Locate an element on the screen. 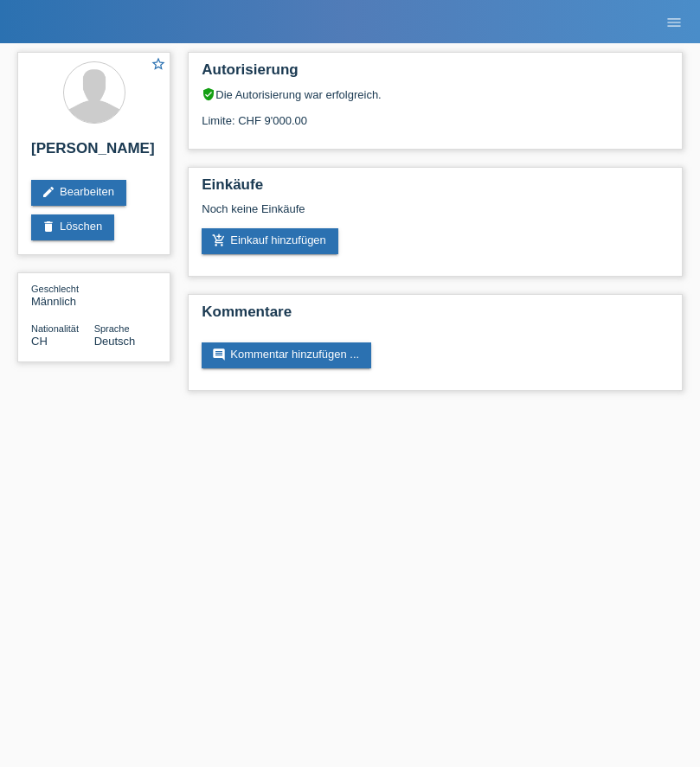  a: deleteLöschen is located at coordinates (73, 228).